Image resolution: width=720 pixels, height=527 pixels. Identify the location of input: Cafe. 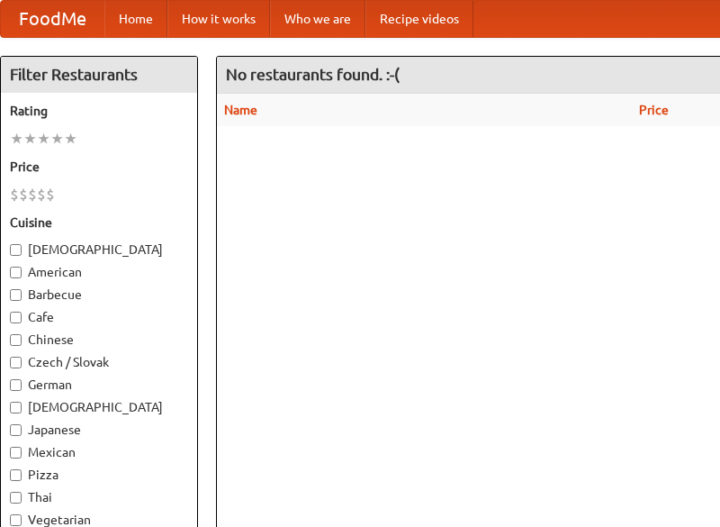
(15, 317).